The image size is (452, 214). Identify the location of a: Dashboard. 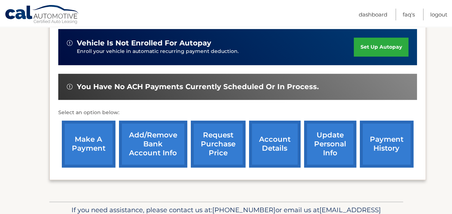
(373, 14).